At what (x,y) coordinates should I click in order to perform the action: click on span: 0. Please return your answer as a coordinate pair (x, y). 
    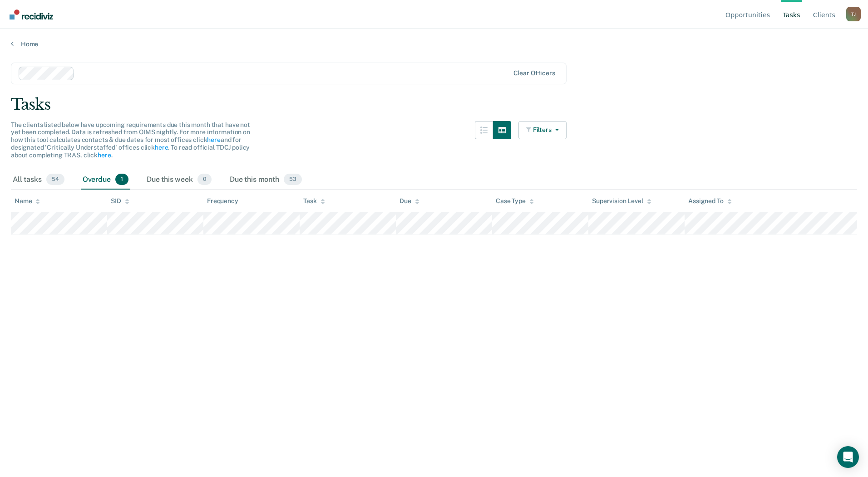
    Looking at the image, I should click on (204, 180).